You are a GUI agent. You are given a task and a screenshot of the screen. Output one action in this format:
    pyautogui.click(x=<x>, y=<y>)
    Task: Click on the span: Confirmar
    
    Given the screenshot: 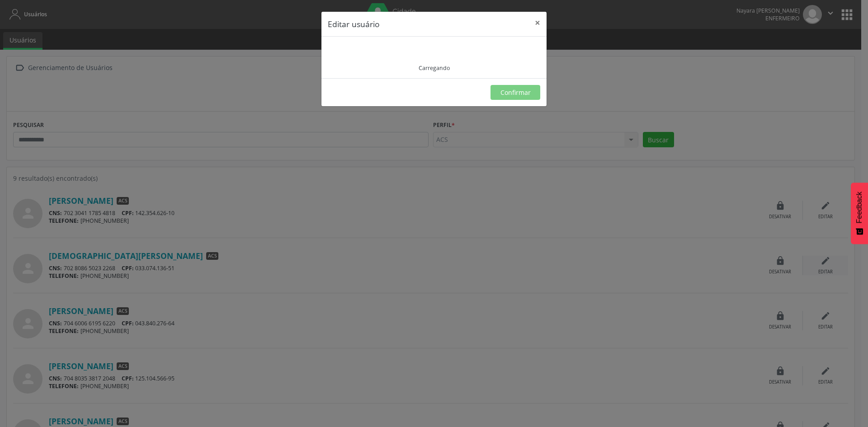 What is the action you would take?
    pyautogui.click(x=516, y=92)
    